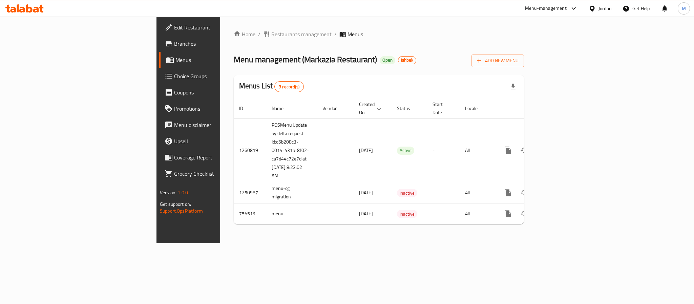 Image resolution: width=694 pixels, height=304 pixels. I want to click on span: Branches, so click(220, 44).